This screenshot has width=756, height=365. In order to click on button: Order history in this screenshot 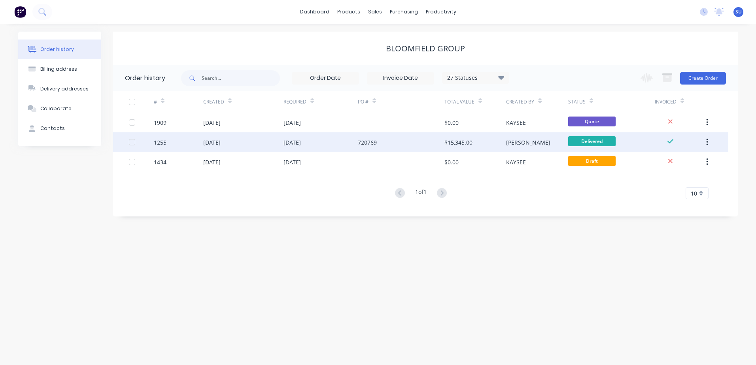, I will do `click(60, 49)`.